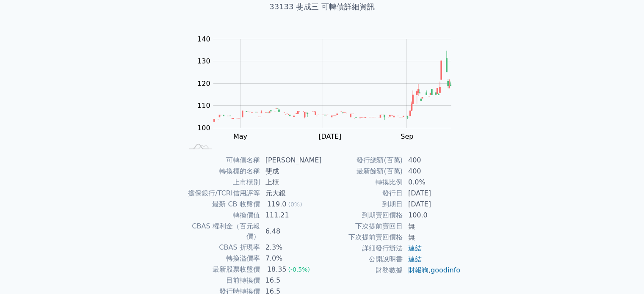 The height and width of the screenshot is (294, 644). Describe the element at coordinates (291, 216) in the screenshot. I see `td: 111.21` at that location.